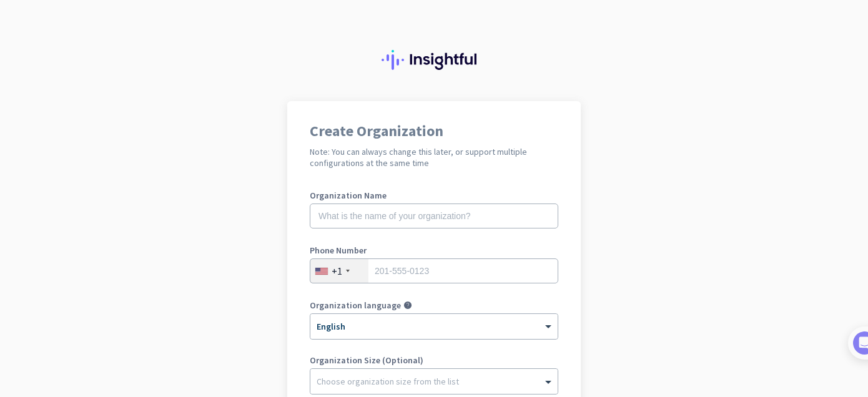 This screenshot has height=397, width=868. Describe the element at coordinates (434, 360) in the screenshot. I see `label: Organization Size (Optional)` at that location.